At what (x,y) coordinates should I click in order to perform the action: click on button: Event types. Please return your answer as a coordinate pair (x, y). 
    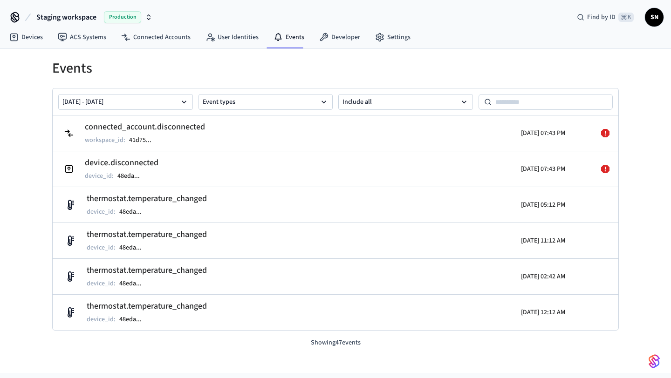
    Looking at the image, I should click on (266, 102).